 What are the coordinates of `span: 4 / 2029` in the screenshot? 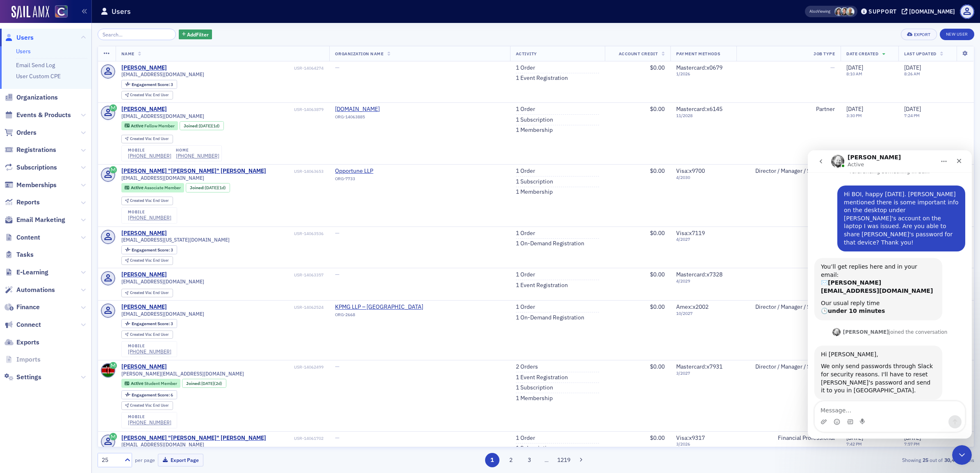 It's located at (703, 281).